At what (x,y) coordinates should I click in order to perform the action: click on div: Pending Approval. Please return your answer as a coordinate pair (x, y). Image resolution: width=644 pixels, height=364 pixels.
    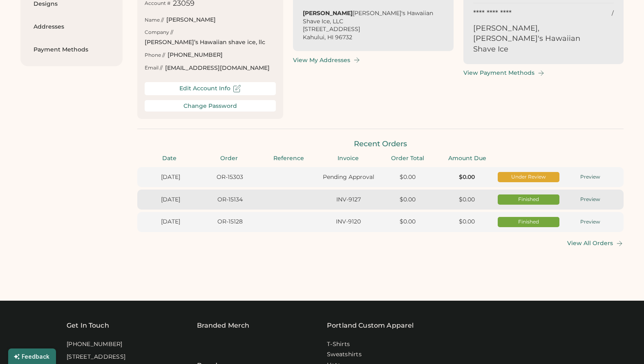
    Looking at the image, I should click on (348, 177).